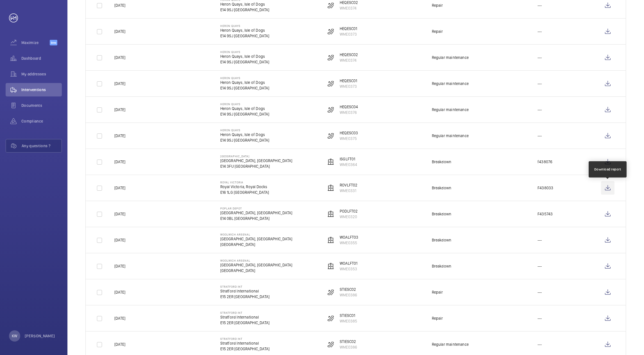 The height and width of the screenshot is (355, 644). What do you see at coordinates (348, 321) in the screenshot?
I see `p: WME0385` at bounding box center [348, 321].